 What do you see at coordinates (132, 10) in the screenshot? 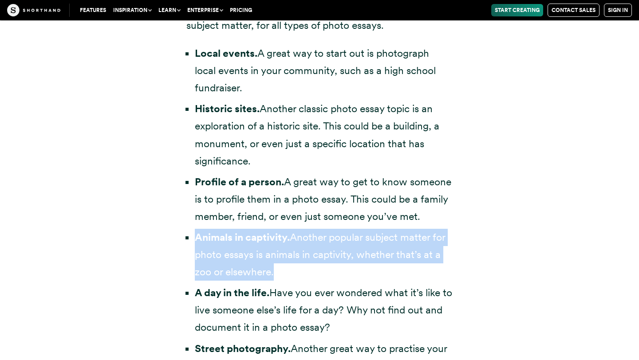
I see `button: Inspiration` at bounding box center [132, 10].